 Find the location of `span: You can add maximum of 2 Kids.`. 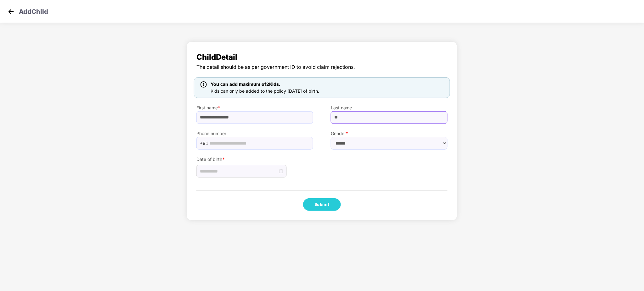

span: You can add maximum of 2 Kids. is located at coordinates (245, 84).